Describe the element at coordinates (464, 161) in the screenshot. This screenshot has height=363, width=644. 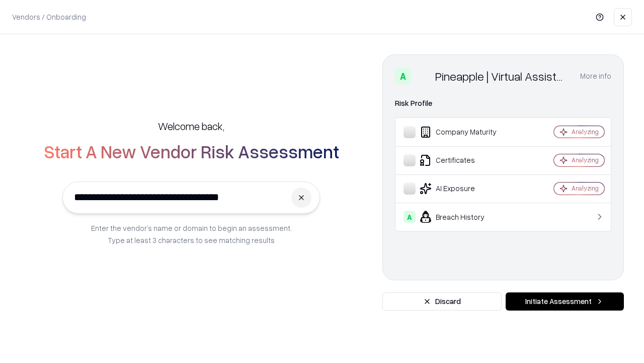
I see `div: Certificates` at that location.